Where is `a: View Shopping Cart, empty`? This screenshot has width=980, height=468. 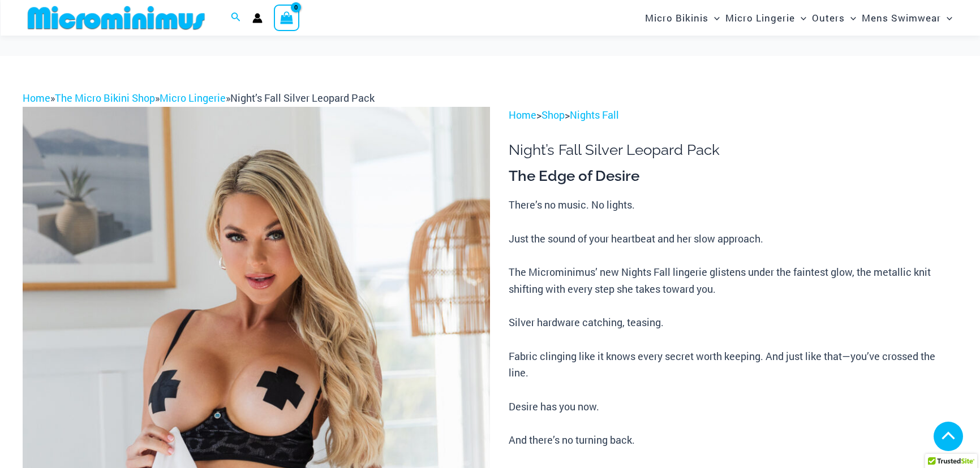
a: View Shopping Cart, empty is located at coordinates (287, 17).